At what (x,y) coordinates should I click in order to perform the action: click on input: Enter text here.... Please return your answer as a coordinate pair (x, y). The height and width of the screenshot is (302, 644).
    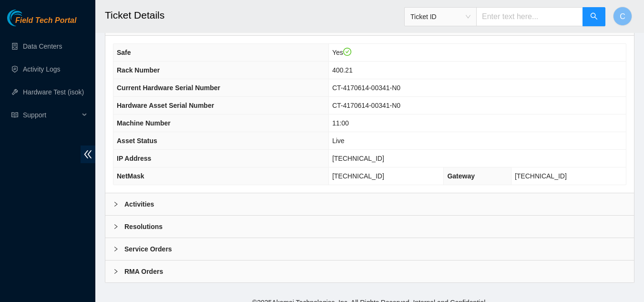
    Looking at the image, I should click on (530, 17).